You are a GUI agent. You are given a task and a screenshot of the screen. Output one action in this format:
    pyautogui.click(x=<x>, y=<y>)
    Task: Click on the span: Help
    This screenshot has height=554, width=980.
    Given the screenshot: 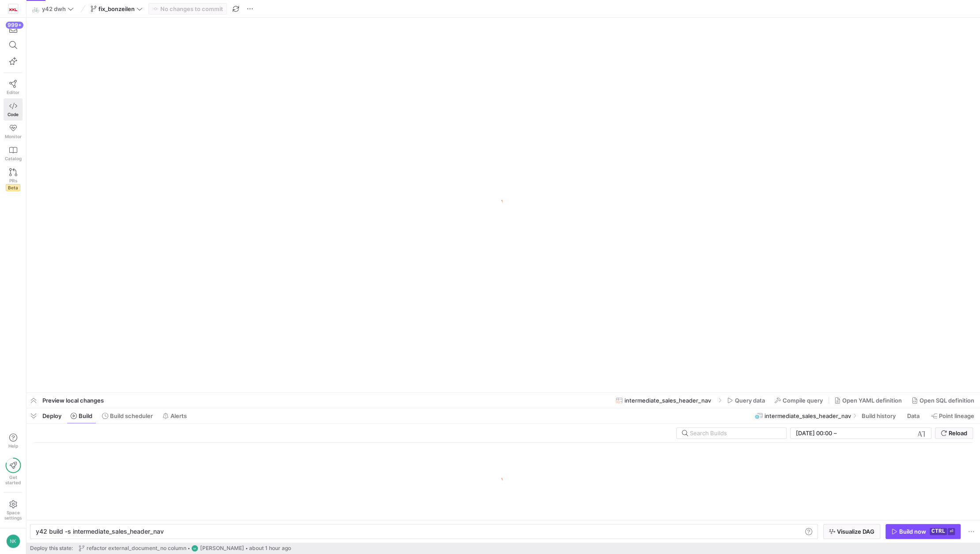 What is the action you would take?
    pyautogui.click(x=13, y=446)
    